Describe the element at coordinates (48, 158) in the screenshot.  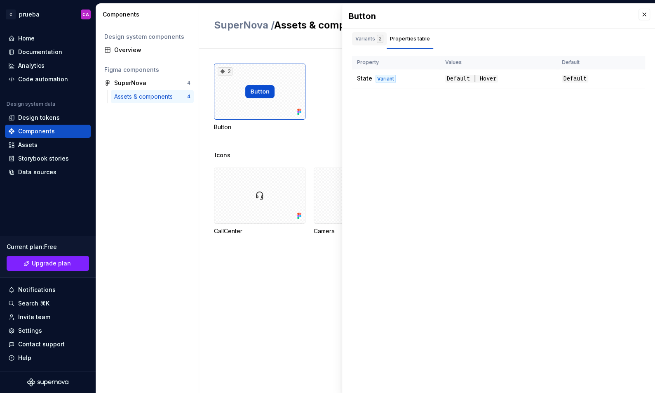
I see `a: Storybook stories` at that location.